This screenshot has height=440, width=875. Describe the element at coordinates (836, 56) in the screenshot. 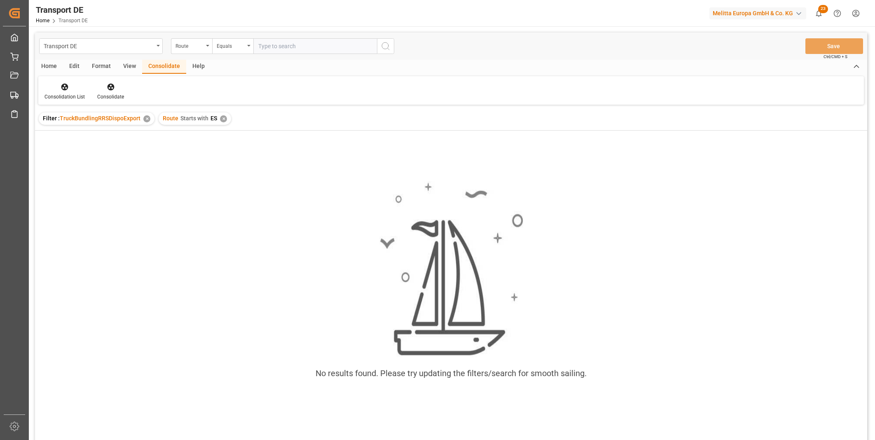

I see `span: Ctrl/CMD + S` at that location.